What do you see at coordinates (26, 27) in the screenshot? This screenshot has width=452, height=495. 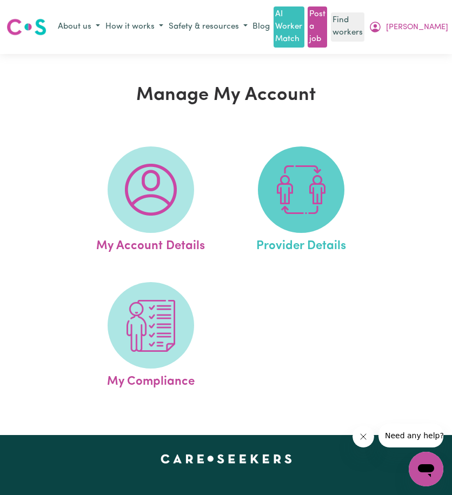 I see `img: Careseekers logo` at bounding box center [26, 27].